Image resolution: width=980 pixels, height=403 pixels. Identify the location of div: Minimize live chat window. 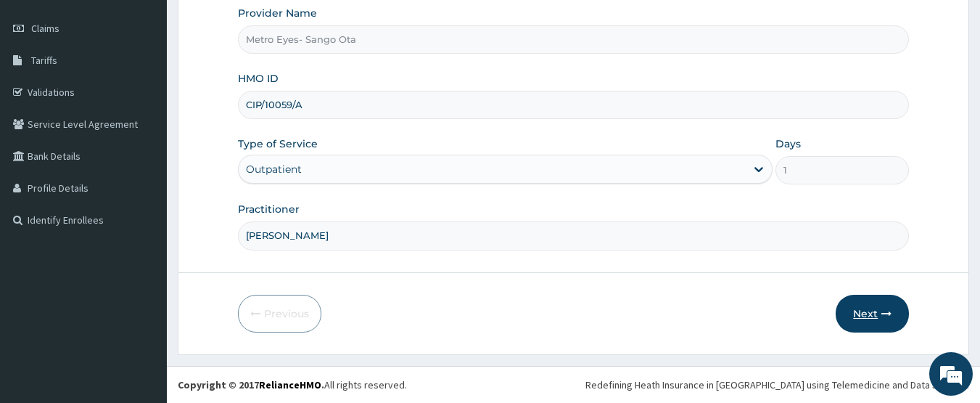
(255, 25).